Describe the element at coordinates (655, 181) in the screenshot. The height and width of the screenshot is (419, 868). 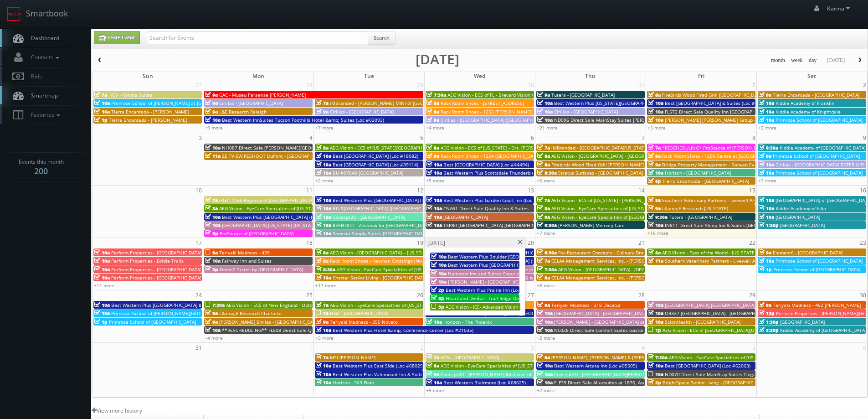
I see `span: 6p` at that location.